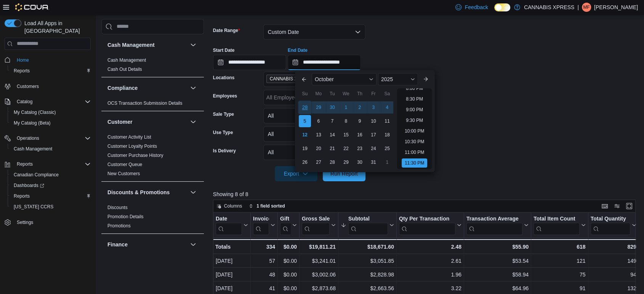 The image size is (644, 294). I want to click on div: day-10, so click(374, 121).